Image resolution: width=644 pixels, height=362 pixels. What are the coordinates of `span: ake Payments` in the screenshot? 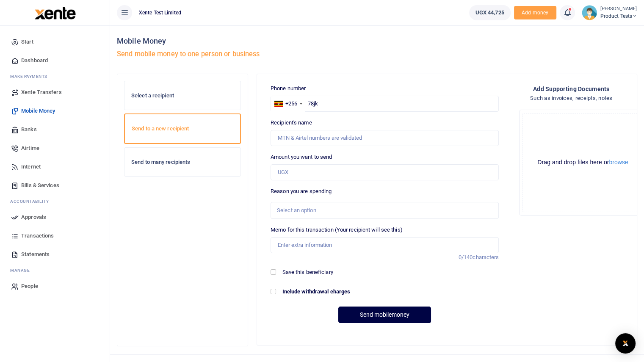 It's located at (31, 76).